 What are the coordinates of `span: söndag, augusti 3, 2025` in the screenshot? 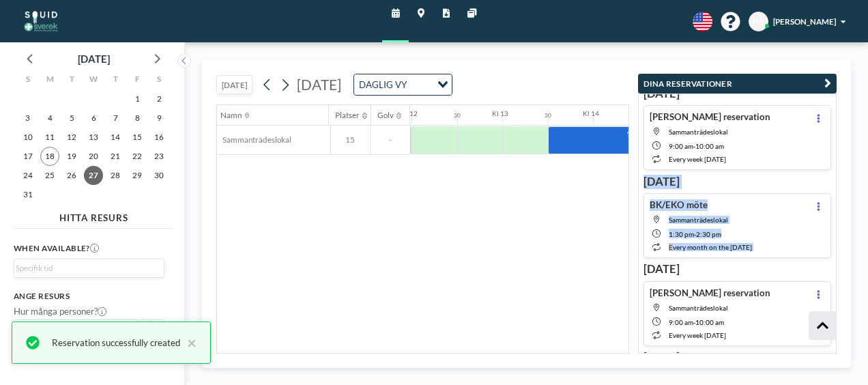 It's located at (28, 118).